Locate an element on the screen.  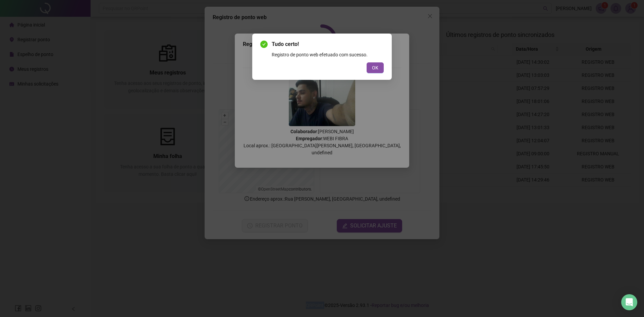
span: OK is located at coordinates (375, 68).